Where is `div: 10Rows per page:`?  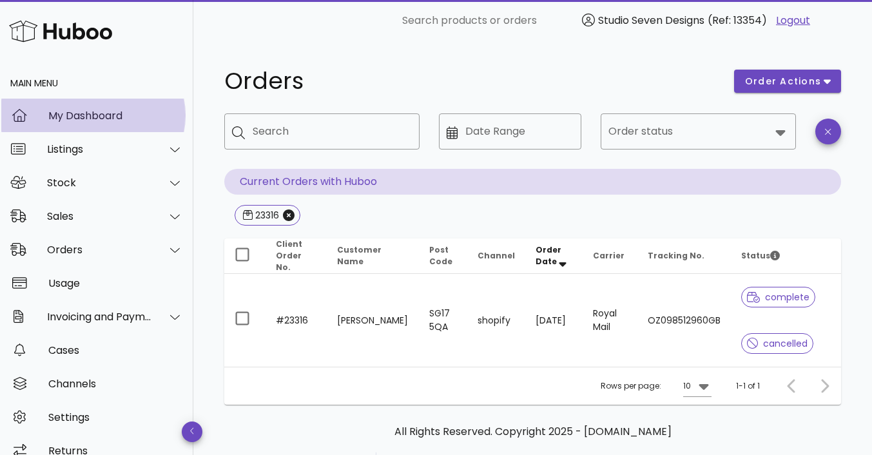 div: 10Rows per page: is located at coordinates (697, 386).